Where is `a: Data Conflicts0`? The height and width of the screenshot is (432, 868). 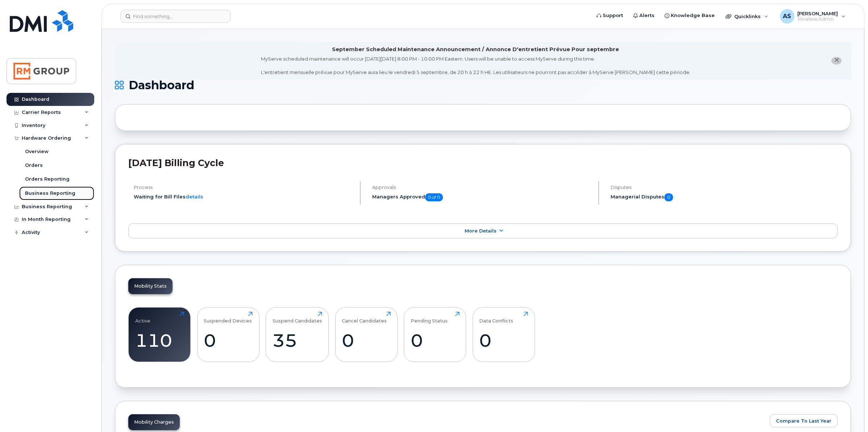 a: Data Conflicts0 is located at coordinates (504, 335).